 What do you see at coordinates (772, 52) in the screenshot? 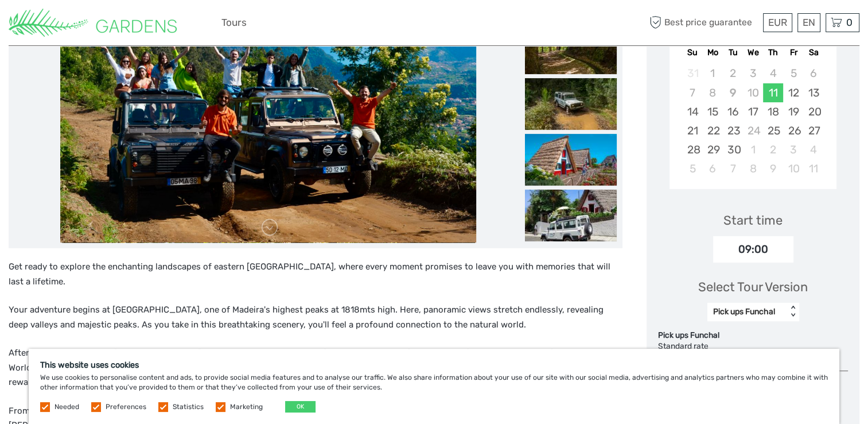
I see `div: Th` at bounding box center [772, 52].